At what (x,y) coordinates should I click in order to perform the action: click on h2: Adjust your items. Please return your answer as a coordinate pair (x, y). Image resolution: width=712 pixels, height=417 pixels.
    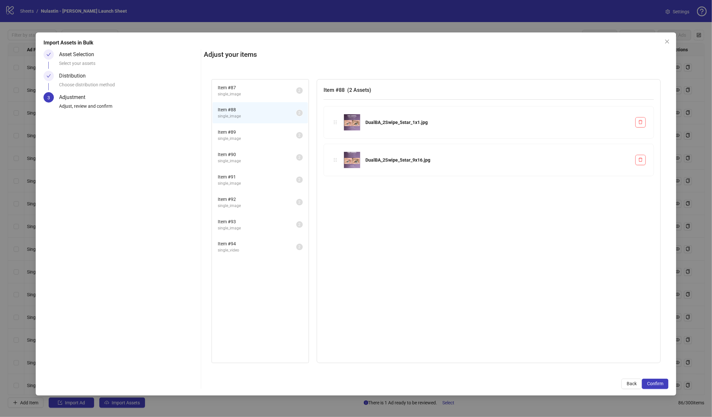
    Looking at the image, I should click on (436, 55).